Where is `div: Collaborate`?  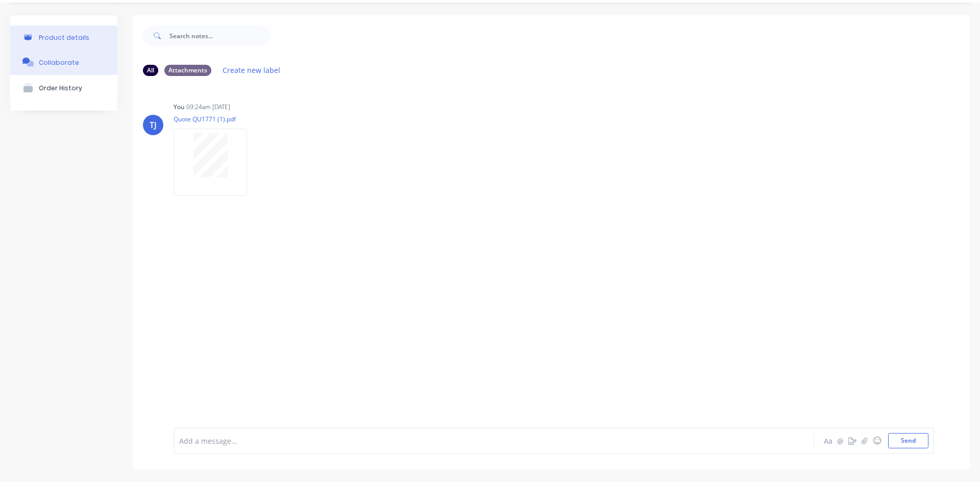
div: Collaborate is located at coordinates (59, 62).